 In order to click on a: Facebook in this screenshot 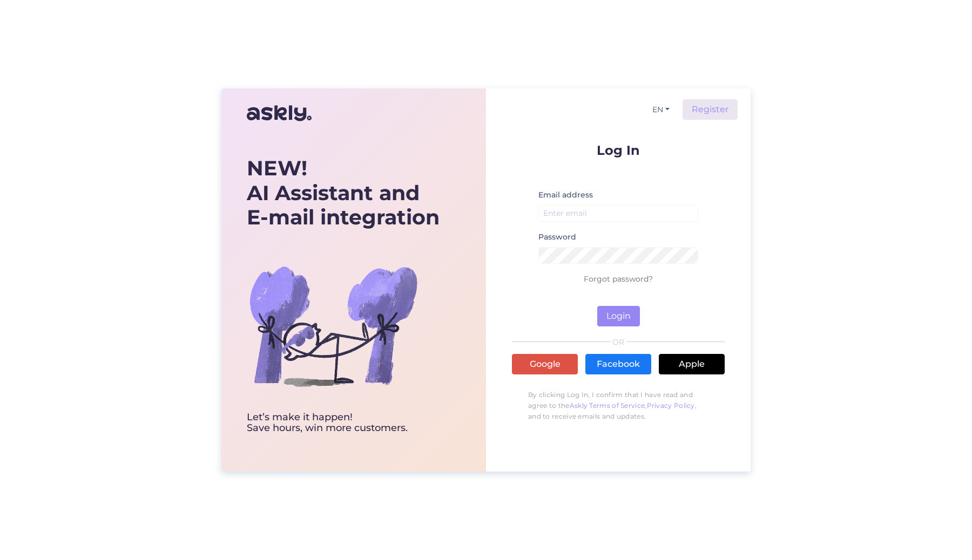, I will do `click(618, 364)`.